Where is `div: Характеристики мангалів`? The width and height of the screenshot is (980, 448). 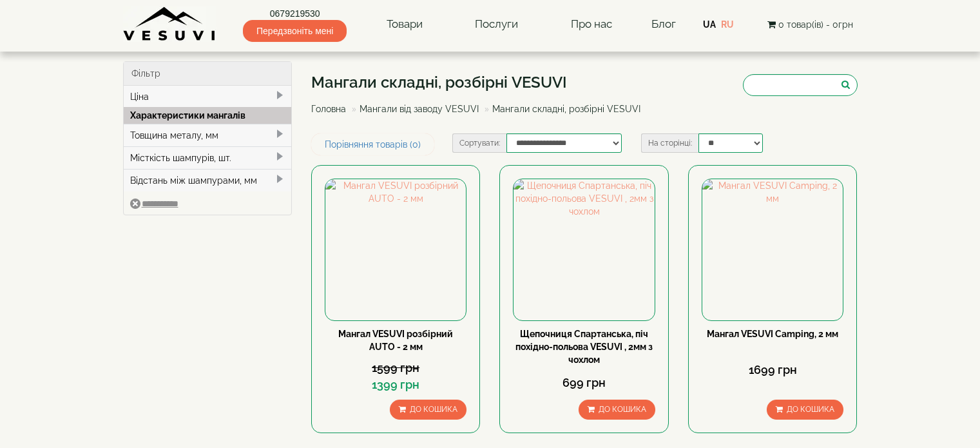
div: Характеристики мангалів is located at coordinates (208, 115).